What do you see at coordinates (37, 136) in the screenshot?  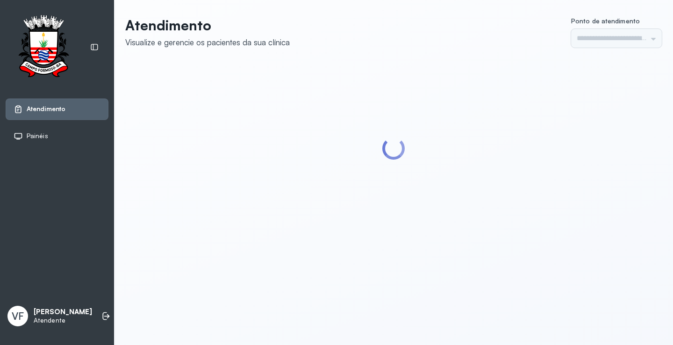 I see `span: Painéis` at bounding box center [37, 136].